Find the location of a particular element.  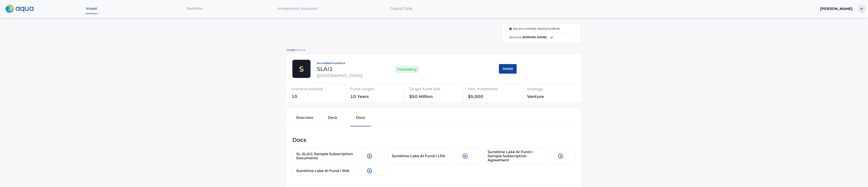

div: Fund Length is located at coordinates (375, 90).